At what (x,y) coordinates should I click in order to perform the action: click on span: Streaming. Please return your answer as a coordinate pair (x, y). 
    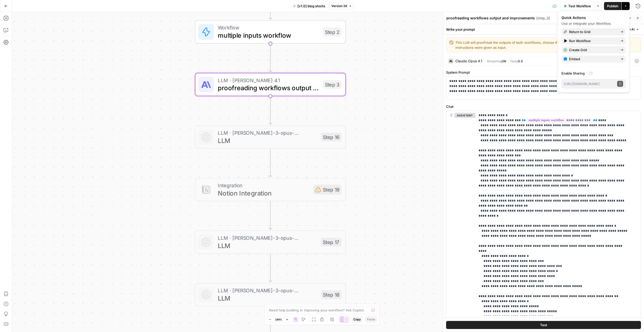
    Looking at the image, I should click on (494, 61).